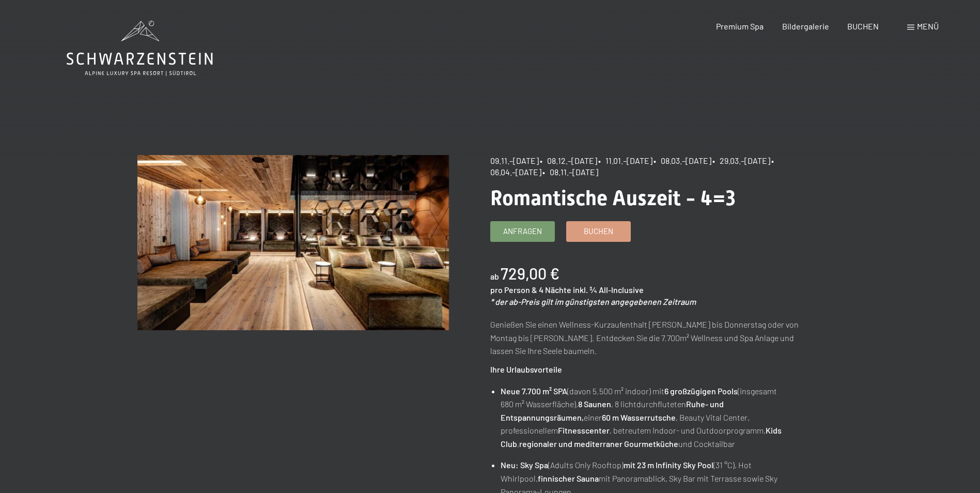 The image size is (980, 493). I want to click on li: (davon 5.500 m² indoor) mit (insgesamt 680 m² Wasserfläche), , 8 lichtdurchfluteten einer , Beaut..., so click(651, 418).